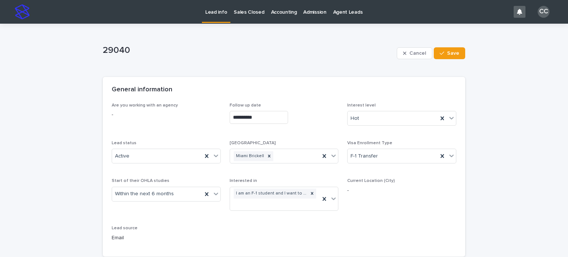 This screenshot has height=257, width=568. What do you see at coordinates (364, 156) in the screenshot?
I see `span: F-1 Transfer` at bounding box center [364, 156].